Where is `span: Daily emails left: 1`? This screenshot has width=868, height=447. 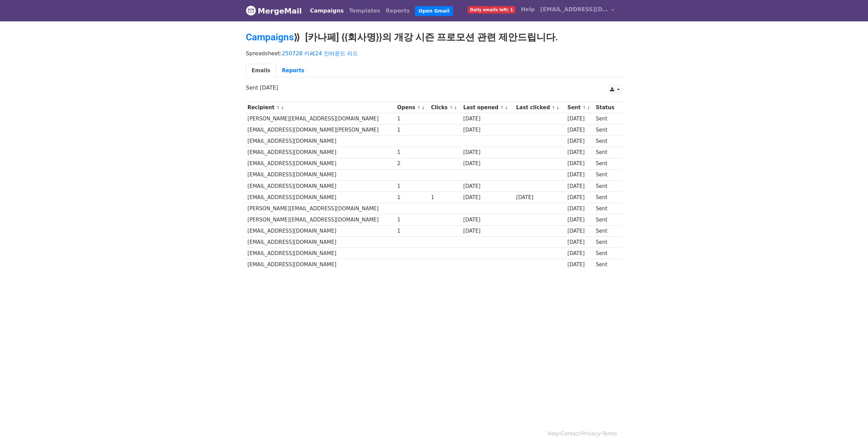 span: Daily emails left: 1 is located at coordinates (491, 10).